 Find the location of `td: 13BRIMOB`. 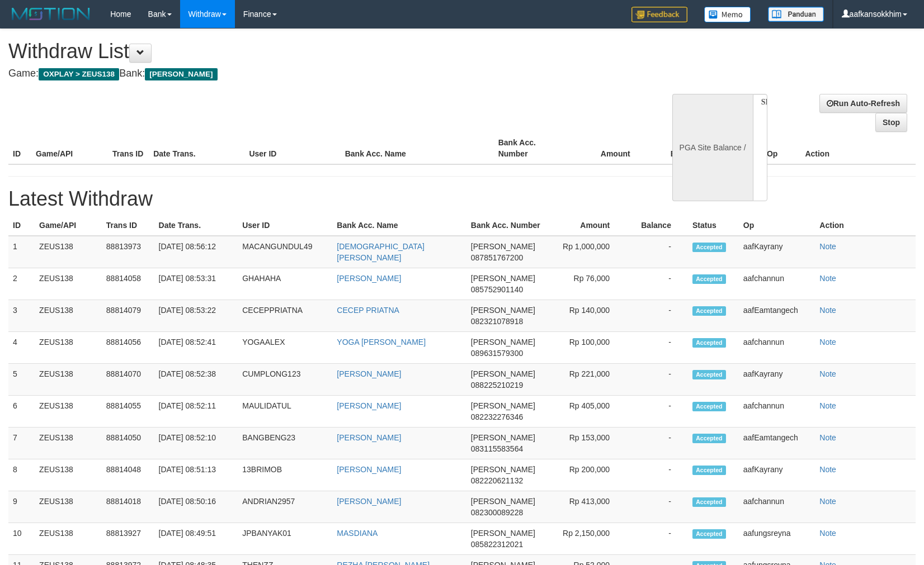

td: 13BRIMOB is located at coordinates (285, 475).